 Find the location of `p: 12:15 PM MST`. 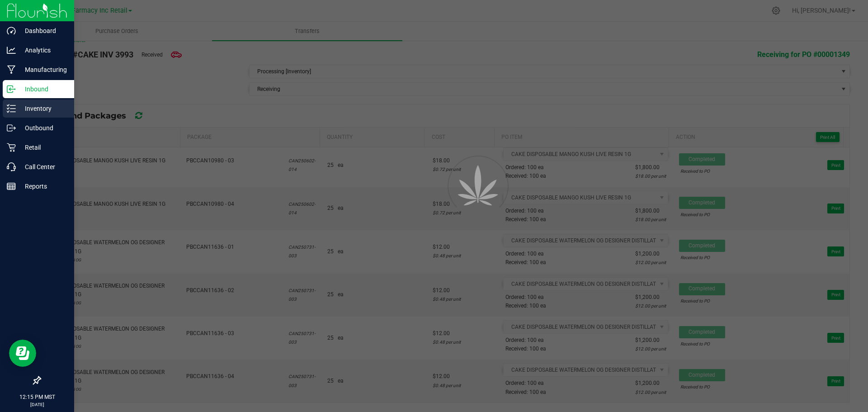

p: 12:15 PM MST is located at coordinates (37, 397).